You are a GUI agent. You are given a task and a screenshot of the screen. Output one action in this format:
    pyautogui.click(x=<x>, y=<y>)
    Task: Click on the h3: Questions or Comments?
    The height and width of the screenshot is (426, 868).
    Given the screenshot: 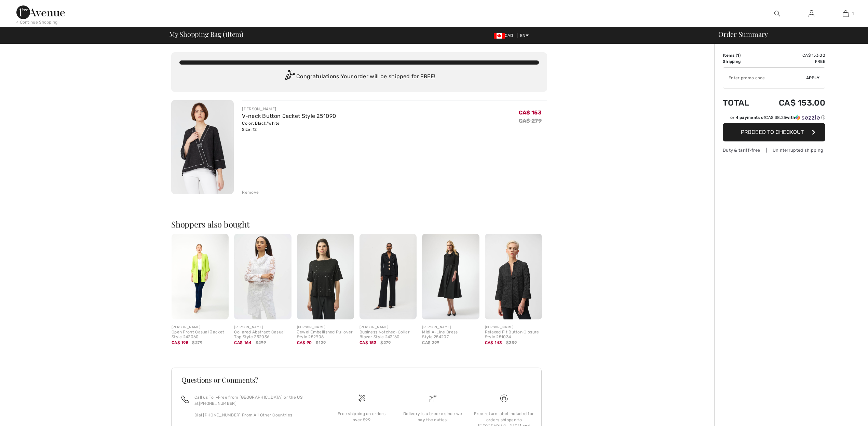 What is the action you would take?
    pyautogui.click(x=356, y=380)
    